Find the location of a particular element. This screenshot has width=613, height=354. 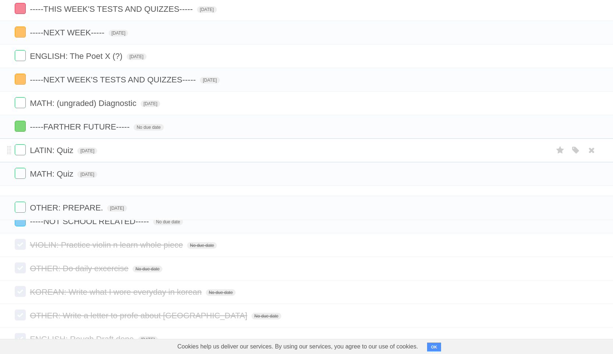

span: Cookies help us deliver our services. By using our services, you agree to our use of cookies. is located at coordinates (298, 347).